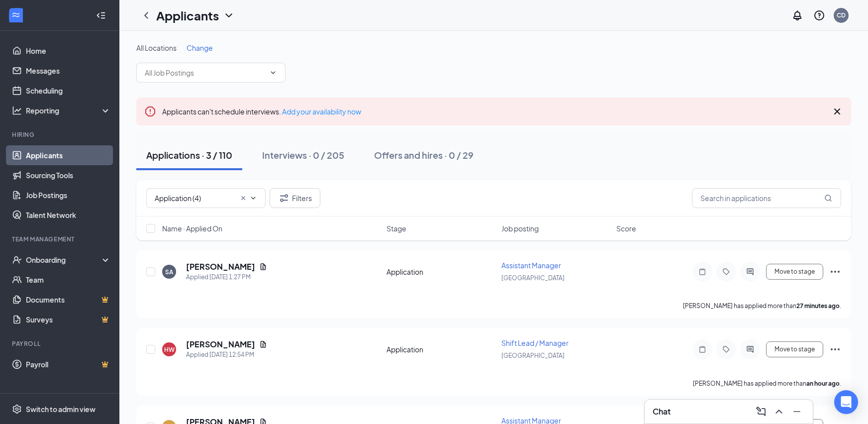 The width and height of the screenshot is (868, 424). I want to click on a: Add your availability now, so click(322, 111).